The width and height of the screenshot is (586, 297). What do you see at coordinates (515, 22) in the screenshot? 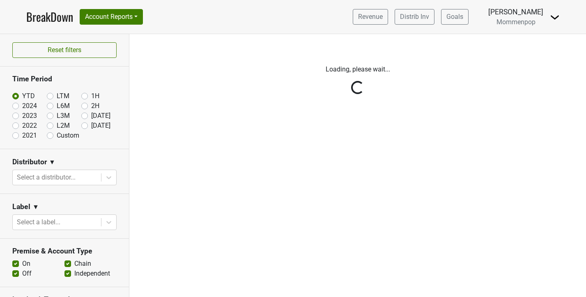
I see `span: Mommenpop` at bounding box center [515, 22].